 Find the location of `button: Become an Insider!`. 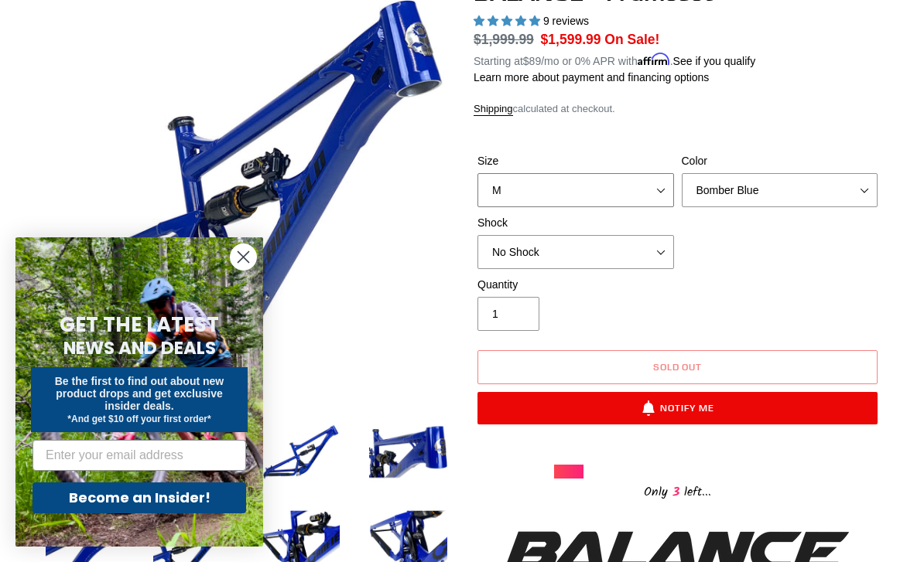

button: Become an Insider! is located at coordinates (139, 498).